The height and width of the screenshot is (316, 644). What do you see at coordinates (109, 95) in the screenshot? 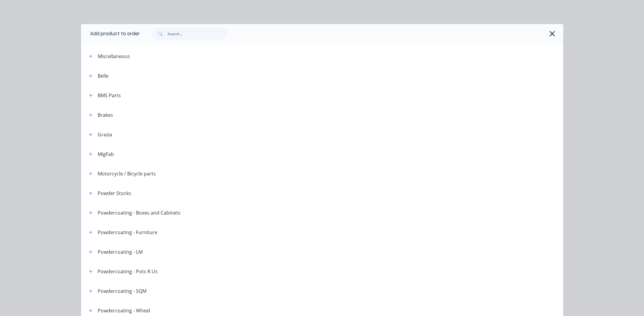
I see `div: BMS Parts` at bounding box center [109, 95].